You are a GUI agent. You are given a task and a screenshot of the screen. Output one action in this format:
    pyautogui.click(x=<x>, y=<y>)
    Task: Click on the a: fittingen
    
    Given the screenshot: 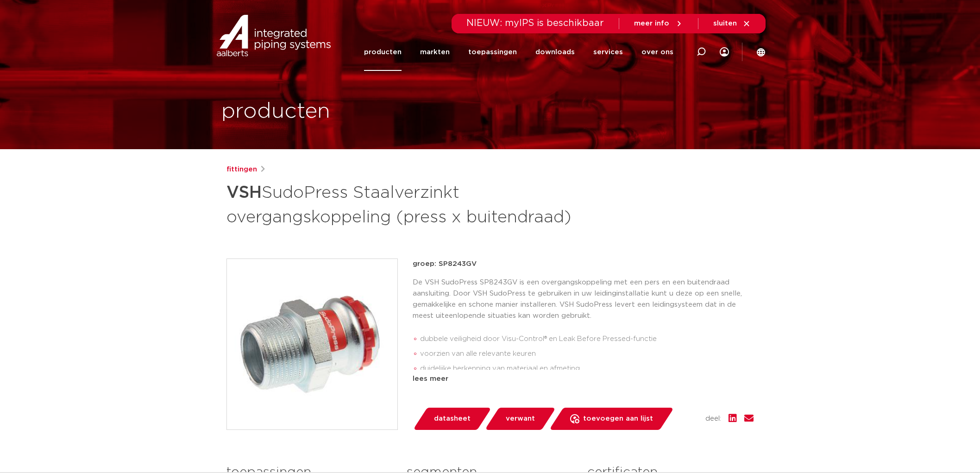 What is the action you would take?
    pyautogui.click(x=242, y=170)
    